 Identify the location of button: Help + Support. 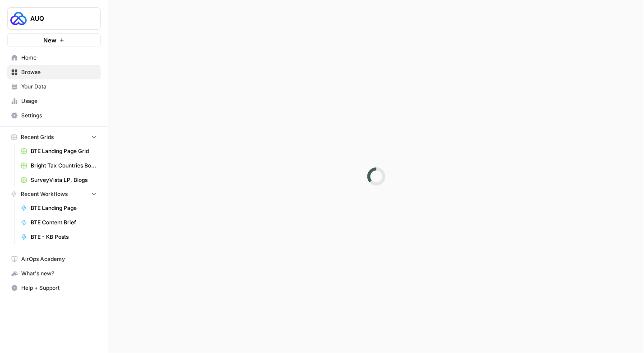
(54, 288).